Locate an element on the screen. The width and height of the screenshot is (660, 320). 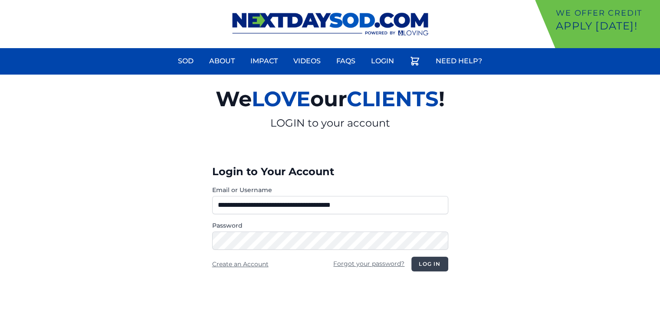
label: Password is located at coordinates (330, 226).